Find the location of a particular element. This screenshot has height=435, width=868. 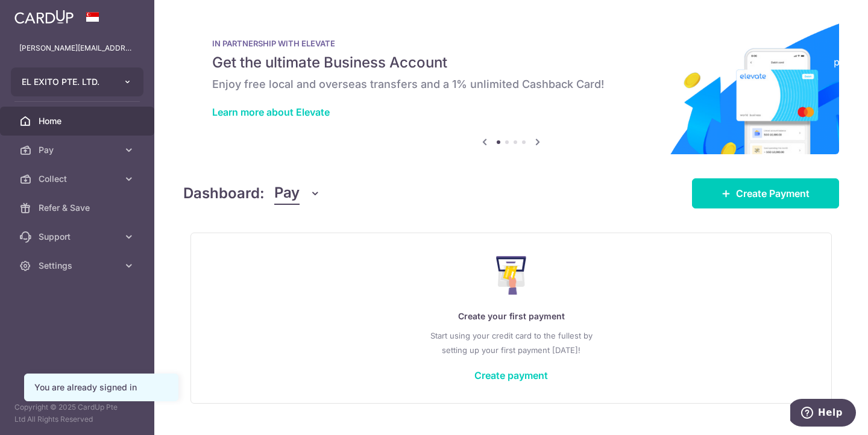

img: Make Payment is located at coordinates (511, 275).